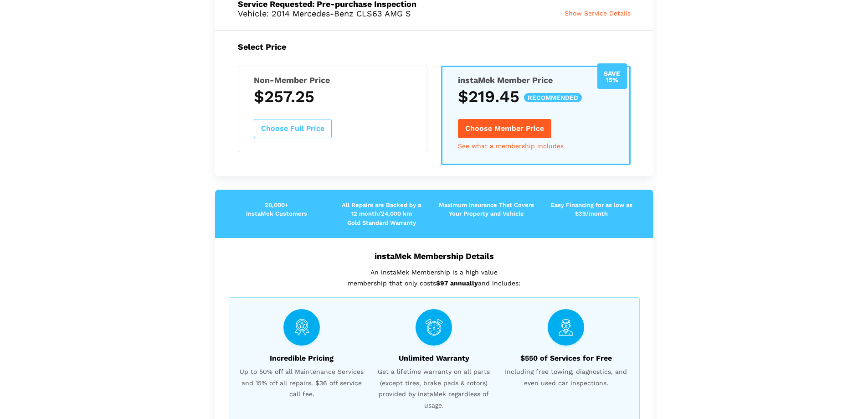 This screenshot has width=868, height=419. I want to click on strong: $97 annually, so click(457, 283).